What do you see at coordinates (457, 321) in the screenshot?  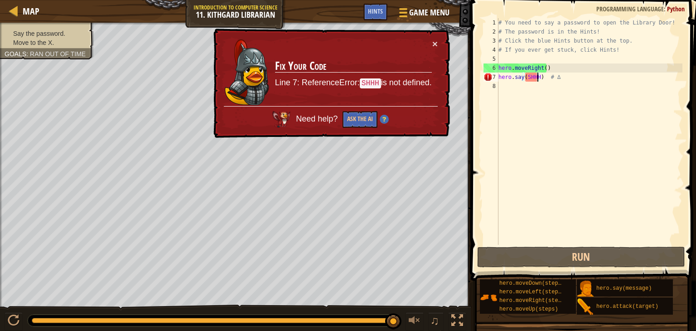 I see `button: Toggle fullscreen` at bounding box center [457, 321].